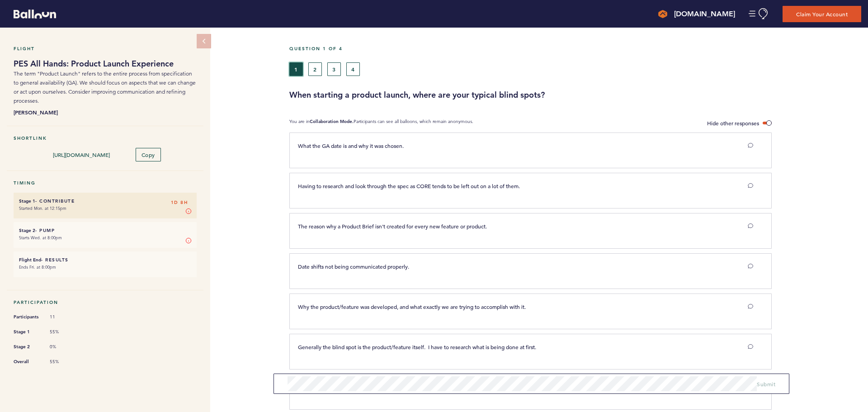  I want to click on p: You are in Participants can see all balloons, which remain anonymous., so click(382, 123).